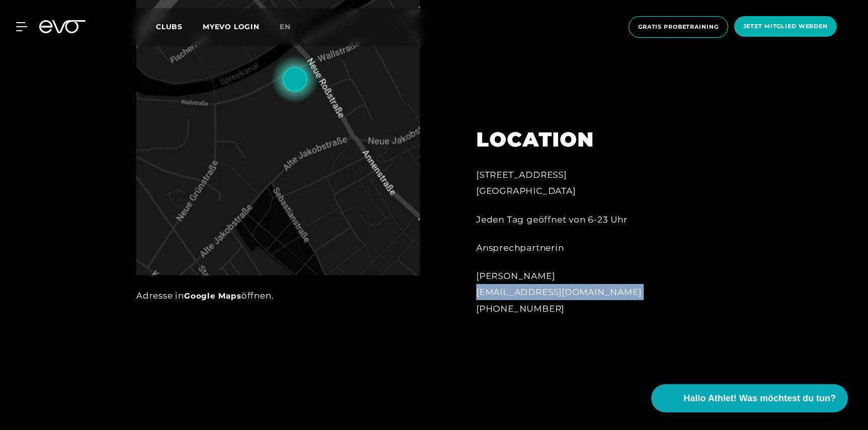 The width and height of the screenshot is (868, 430). I want to click on div: Ansprechpartnerin, so click(587, 247).